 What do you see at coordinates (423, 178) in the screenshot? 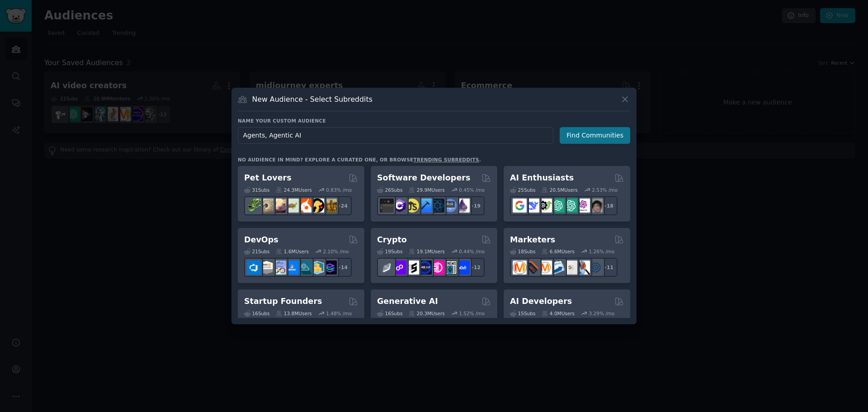
I see `h2: Software Developers` at bounding box center [423, 178].